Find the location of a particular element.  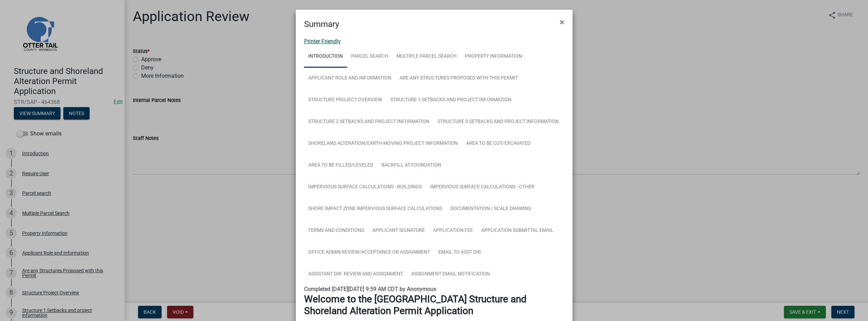

a: Shore Impact Zone Impervious Surface Calculations is located at coordinates (375, 209).